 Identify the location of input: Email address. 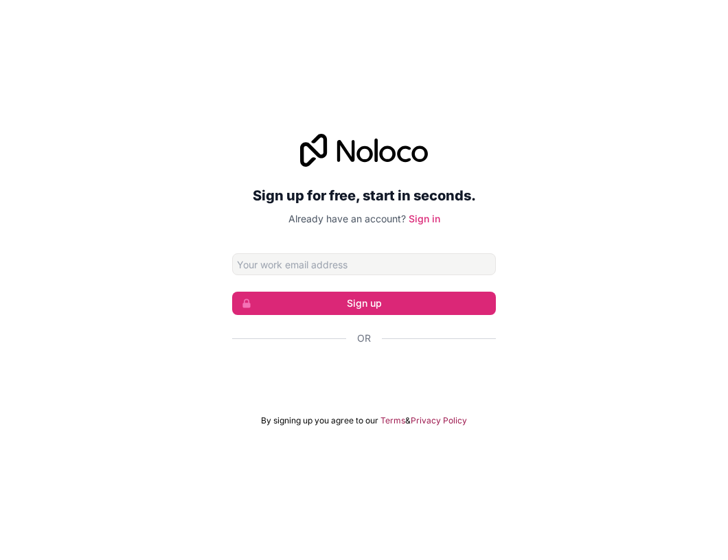
(364, 265).